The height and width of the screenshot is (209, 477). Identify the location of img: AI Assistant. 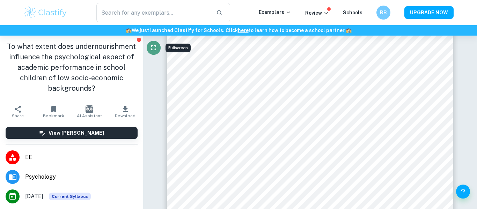
(89, 109).